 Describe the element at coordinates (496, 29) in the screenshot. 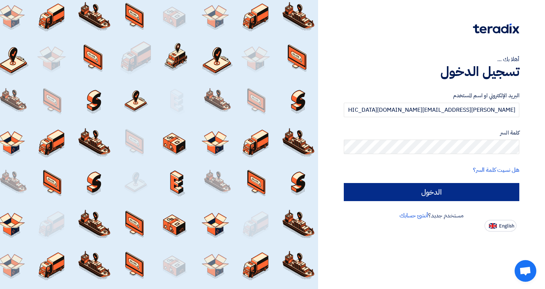

I see `img: Teradix logo` at that location.